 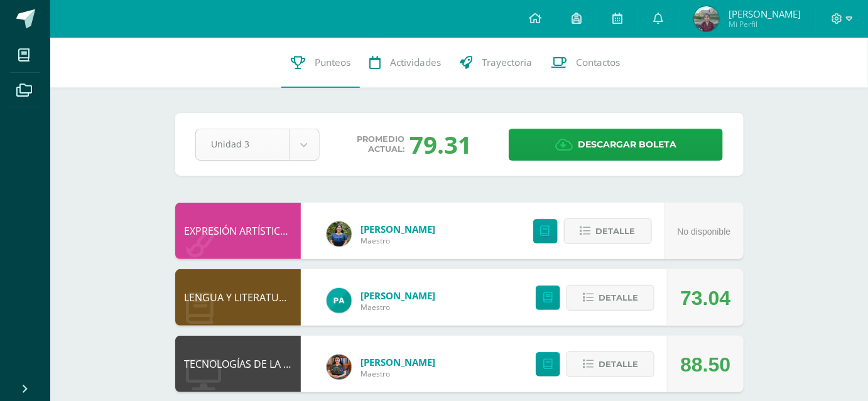 I want to click on div: 73.04, so click(x=705, y=298).